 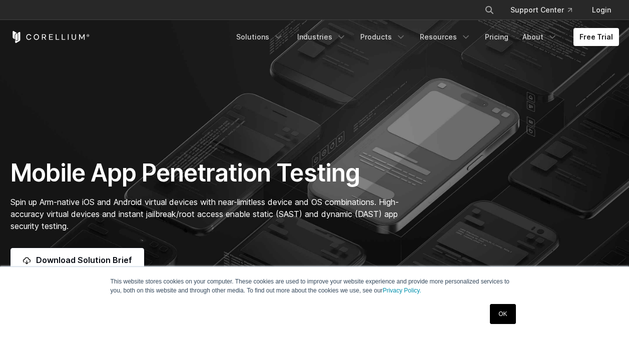 I want to click on p: This website stores cookies on your computer. These cookies are used to improve your website expe..., so click(x=315, y=286).